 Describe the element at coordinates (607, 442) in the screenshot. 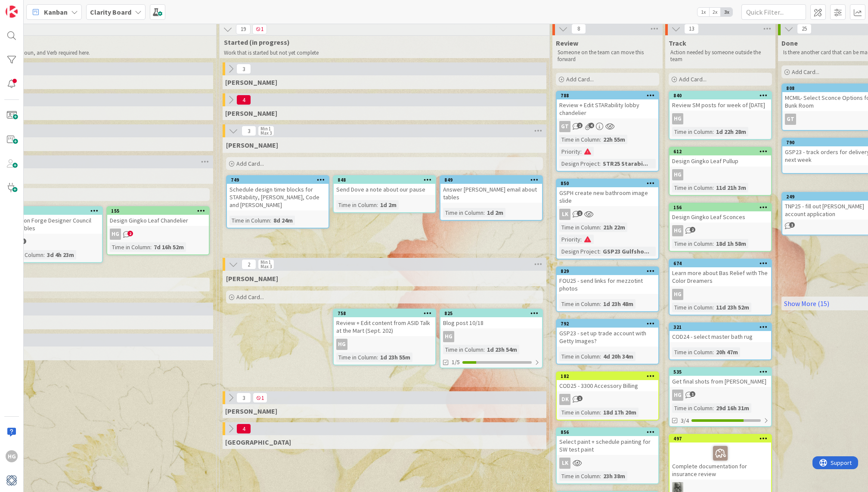

I see `div: 856Select paint + schedule painting for SW test paint` at that location.